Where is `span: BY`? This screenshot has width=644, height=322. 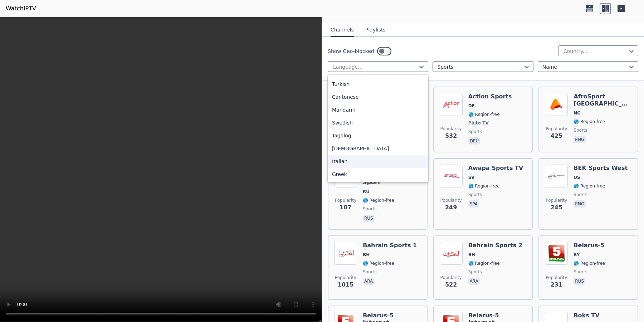 span: BY is located at coordinates (576, 255).